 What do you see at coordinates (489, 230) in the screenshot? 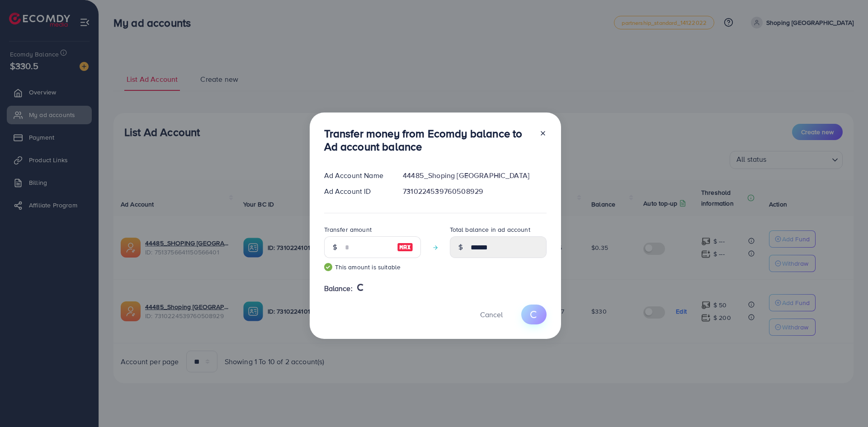
I see `label: Total balance in ad account` at bounding box center [489, 230].